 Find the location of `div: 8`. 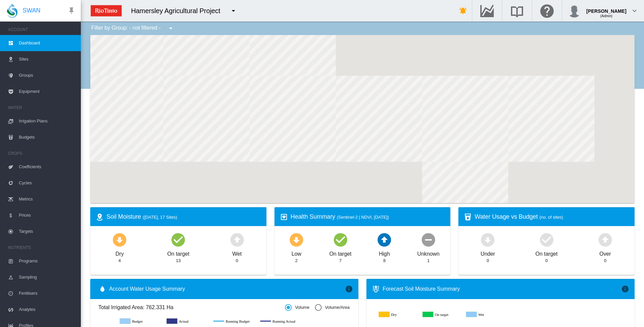

div: 8 is located at coordinates (384, 261).